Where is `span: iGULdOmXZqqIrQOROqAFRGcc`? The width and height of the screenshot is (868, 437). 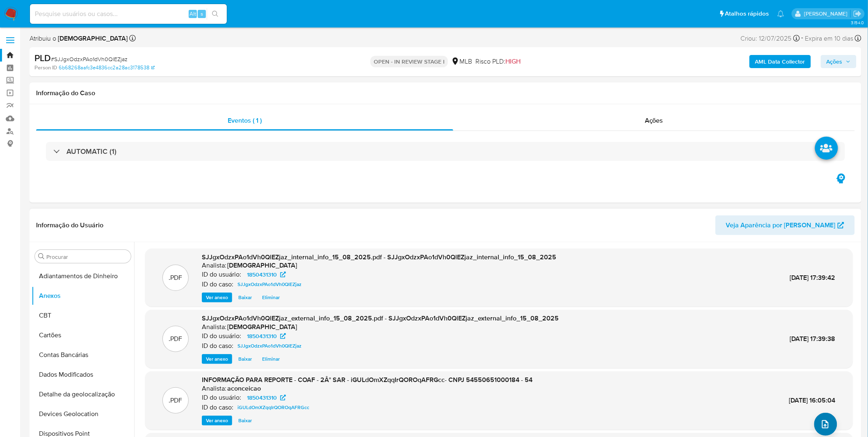
span: iGULdOmXZqqIrQOROqAFRGcc is located at coordinates (273, 408).